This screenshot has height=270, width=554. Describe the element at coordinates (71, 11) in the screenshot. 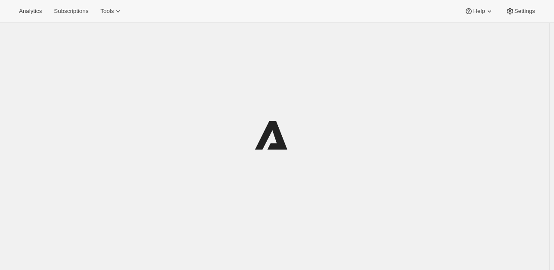

I see `span: Subscriptions` at that location.